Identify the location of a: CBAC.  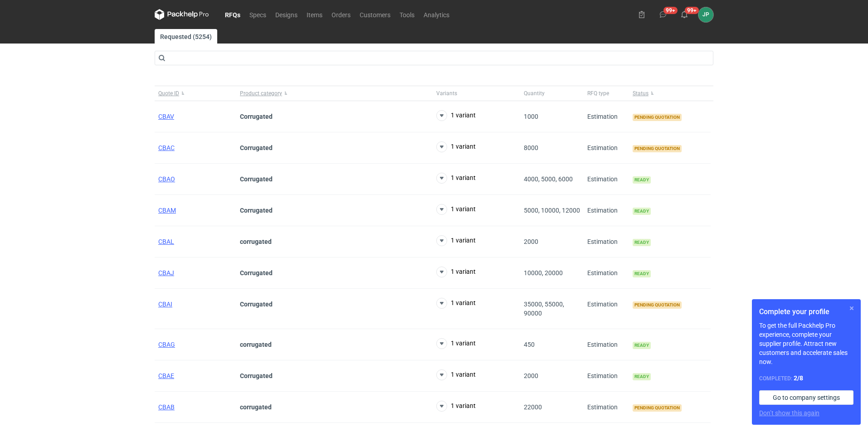
(166, 148).